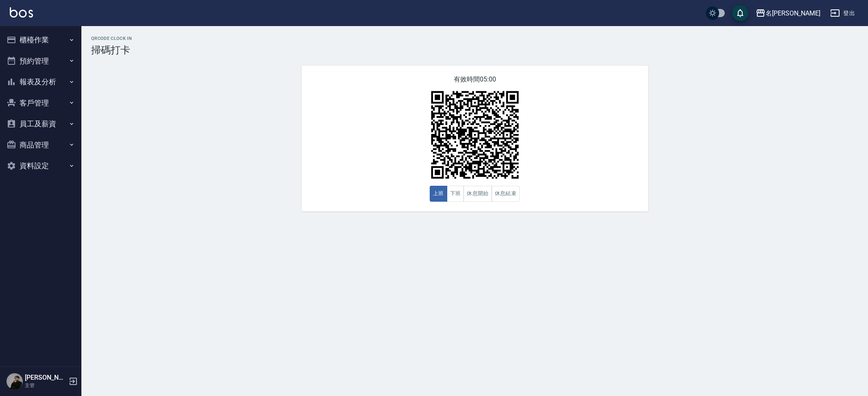 The width and height of the screenshot is (868, 396). What do you see at coordinates (21, 12) in the screenshot?
I see `img: Logo` at bounding box center [21, 12].